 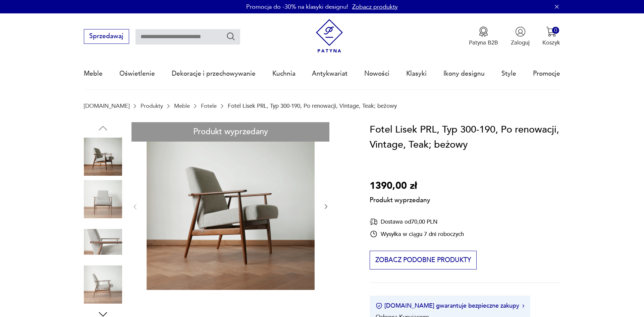 What do you see at coordinates (375, 7) in the screenshot?
I see `a: Zobacz produkty` at bounding box center [375, 7].